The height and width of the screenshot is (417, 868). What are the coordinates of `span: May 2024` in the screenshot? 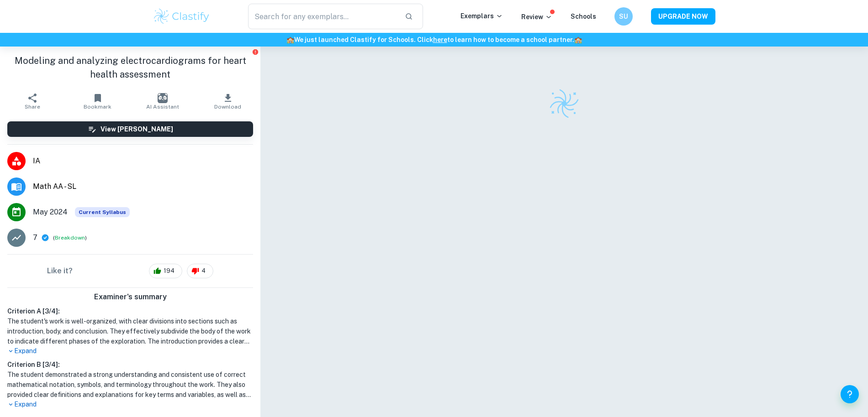 It's located at (51, 212).